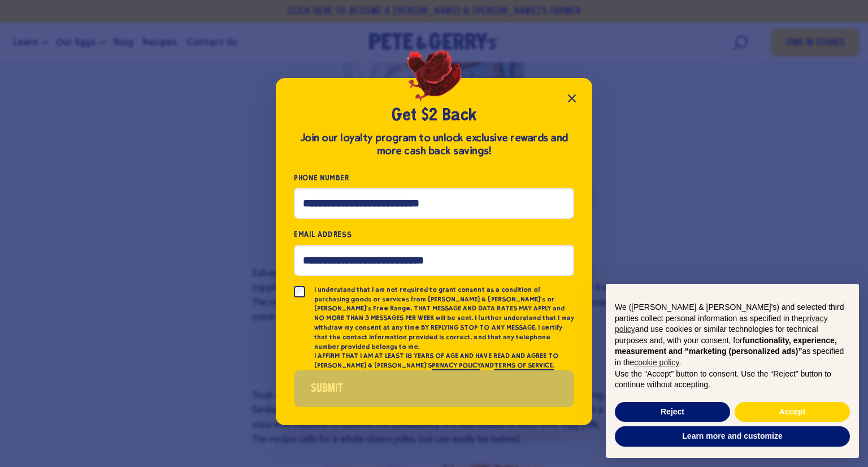  Describe the element at coordinates (434, 388) in the screenshot. I see `button: Submit` at that location.